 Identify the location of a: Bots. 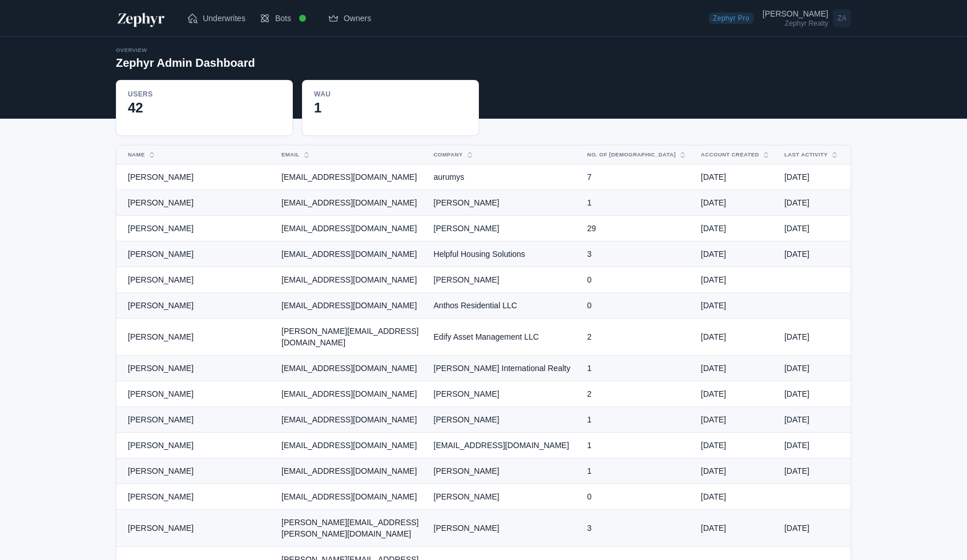
(287, 18).